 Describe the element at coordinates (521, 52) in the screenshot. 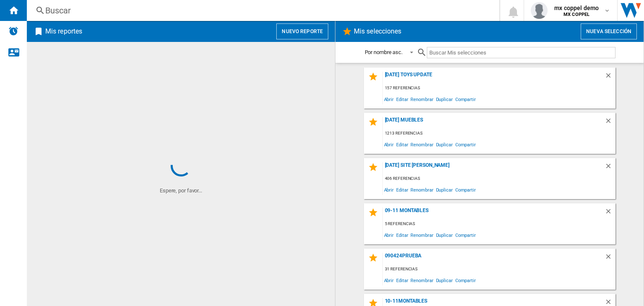

I see `input: Buscar Mis selecciones` at that location.